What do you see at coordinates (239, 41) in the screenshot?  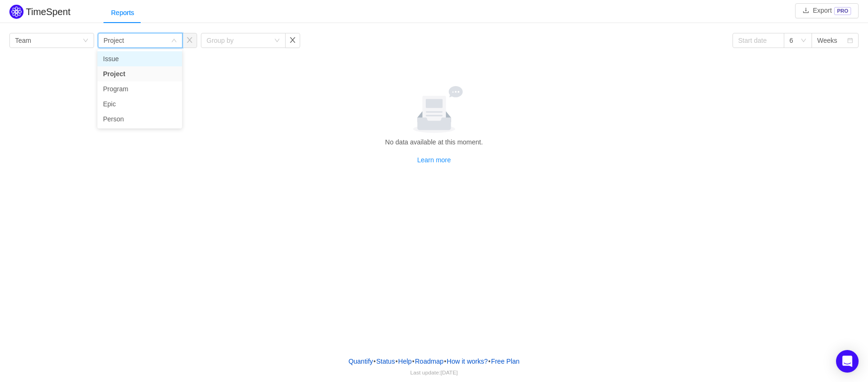 I see `div: Group by` at bounding box center [239, 41].